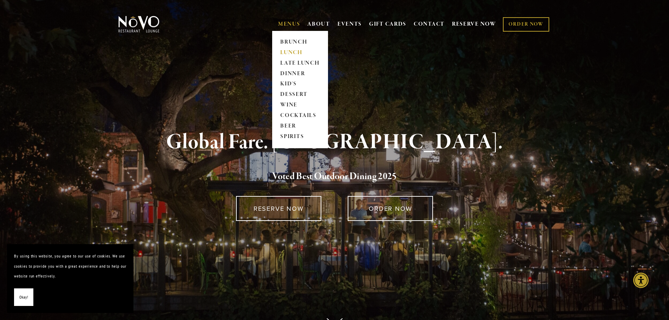 This screenshot has width=669, height=320. Describe the element at coordinates (300, 105) in the screenshot. I see `a: WINE` at that location.